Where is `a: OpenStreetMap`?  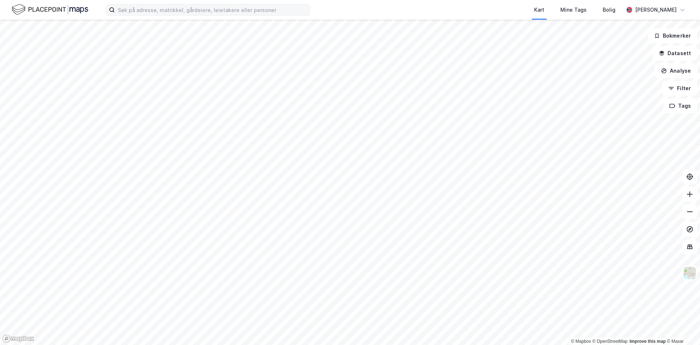 a: OpenStreetMap is located at coordinates (610, 341).